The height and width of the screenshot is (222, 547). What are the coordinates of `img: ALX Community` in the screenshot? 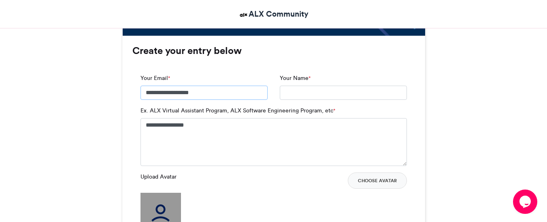 It's located at (244, 15).